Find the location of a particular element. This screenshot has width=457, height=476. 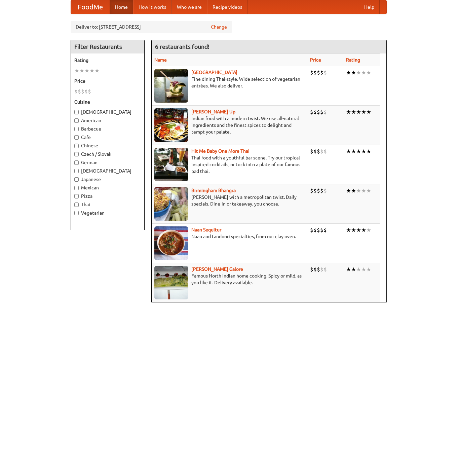

label: Czech / Slovak is located at coordinates (107, 154).